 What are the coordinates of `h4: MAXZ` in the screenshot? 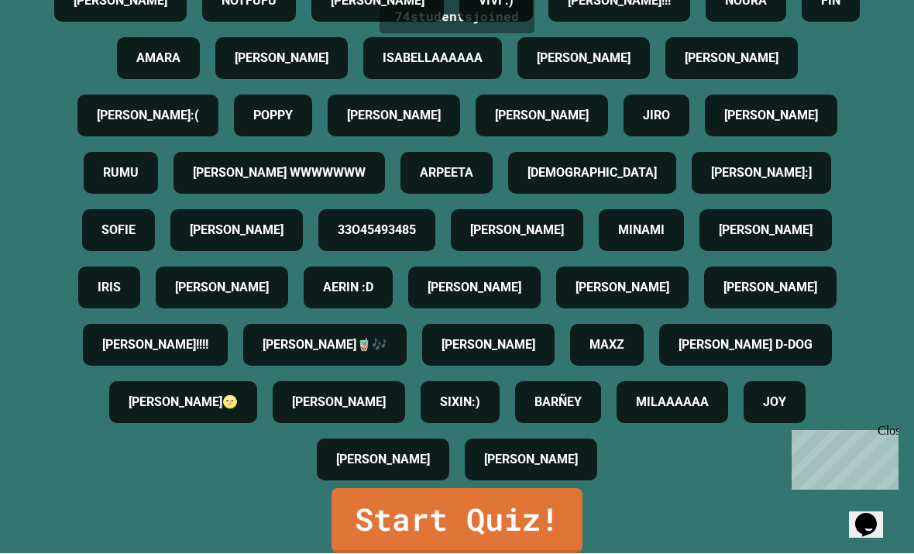 It's located at (607, 345).